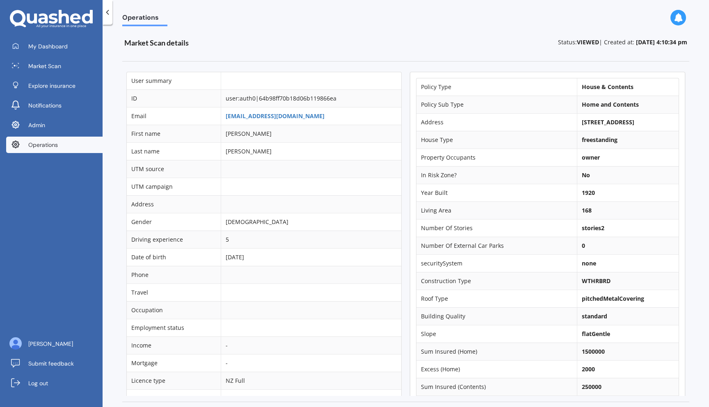  What do you see at coordinates (497, 298) in the screenshot?
I see `td: Roof Type` at bounding box center [497, 298].